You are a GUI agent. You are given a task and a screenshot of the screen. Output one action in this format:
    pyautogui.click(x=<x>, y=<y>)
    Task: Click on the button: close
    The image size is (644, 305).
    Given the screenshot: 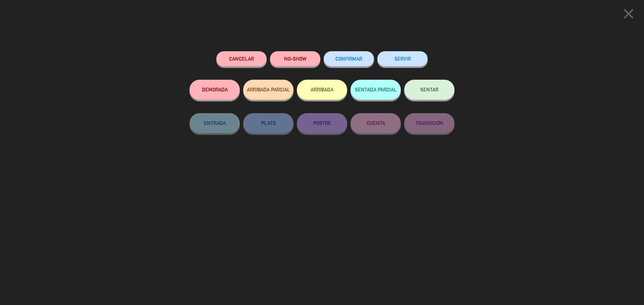 What is the action you would take?
    pyautogui.click(x=629, y=14)
    